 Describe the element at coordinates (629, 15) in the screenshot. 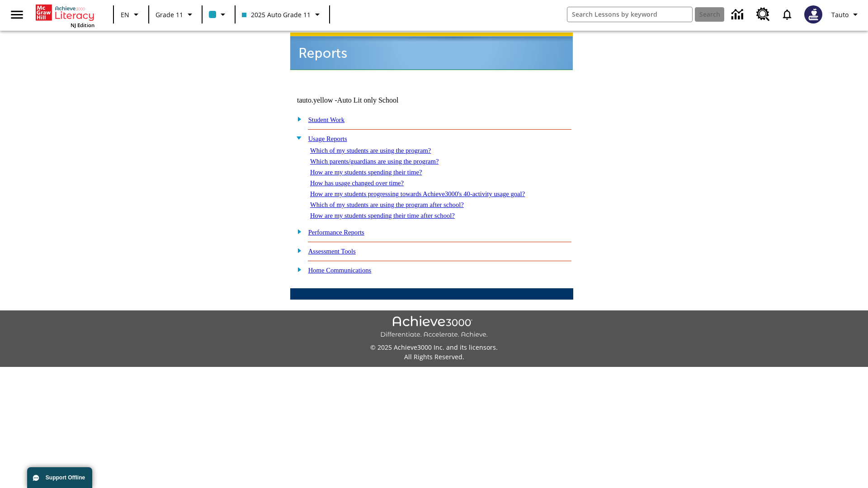

I see `input: search field` at that location.